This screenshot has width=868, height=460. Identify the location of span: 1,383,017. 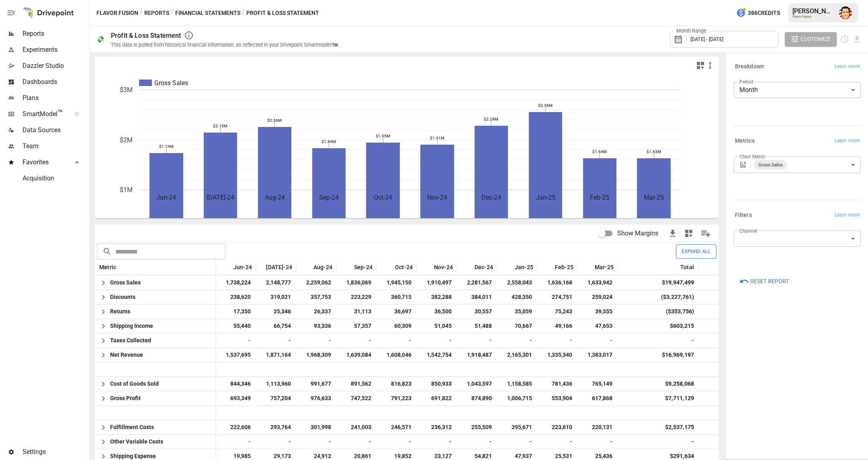
(597, 355).